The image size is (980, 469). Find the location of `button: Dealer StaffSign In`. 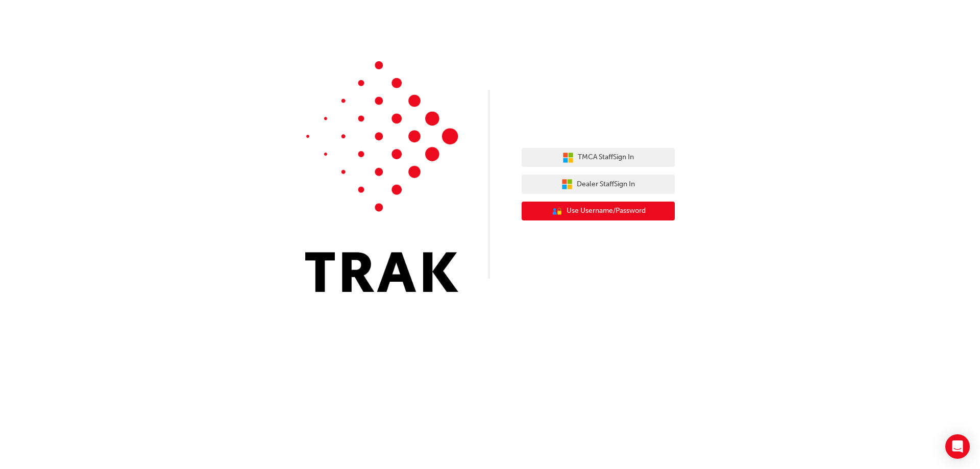

button: Dealer StaffSign In is located at coordinates (598, 185).